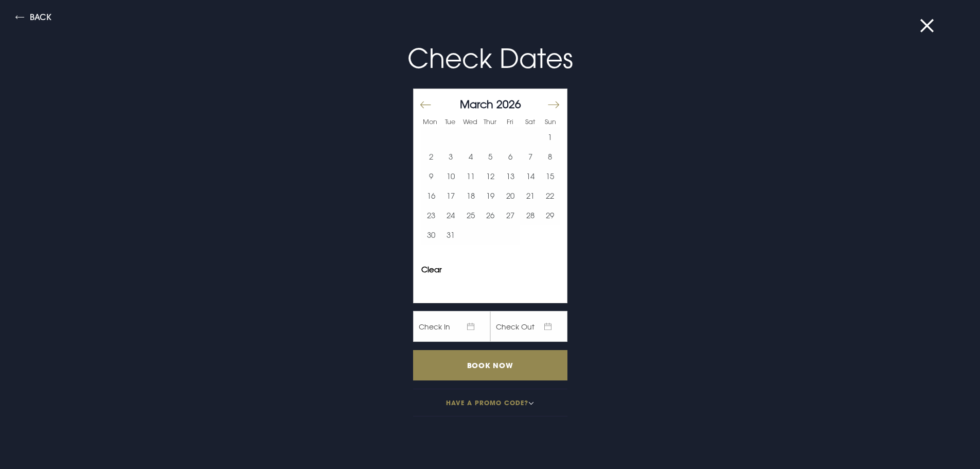  Describe the element at coordinates (491, 196) in the screenshot. I see `td: Choose Thursday, March 19, 2026 as your start date.` at that location.